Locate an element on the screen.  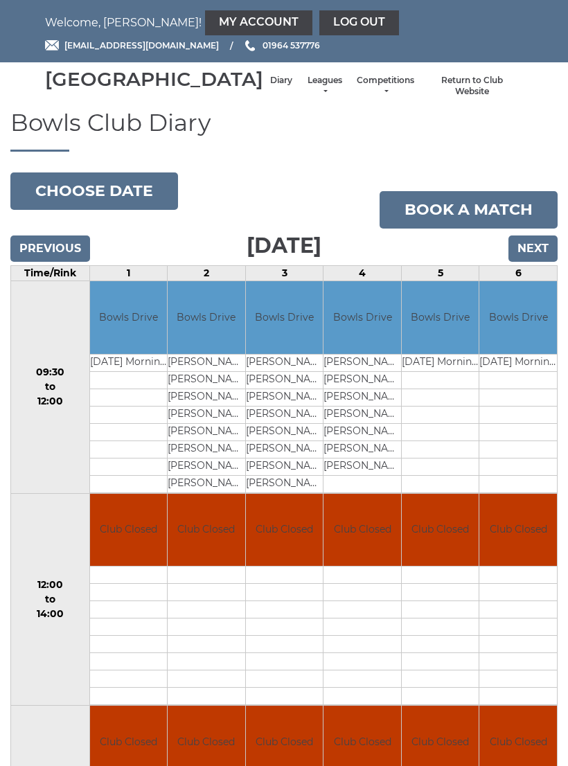
a: My Account is located at coordinates (258, 23).